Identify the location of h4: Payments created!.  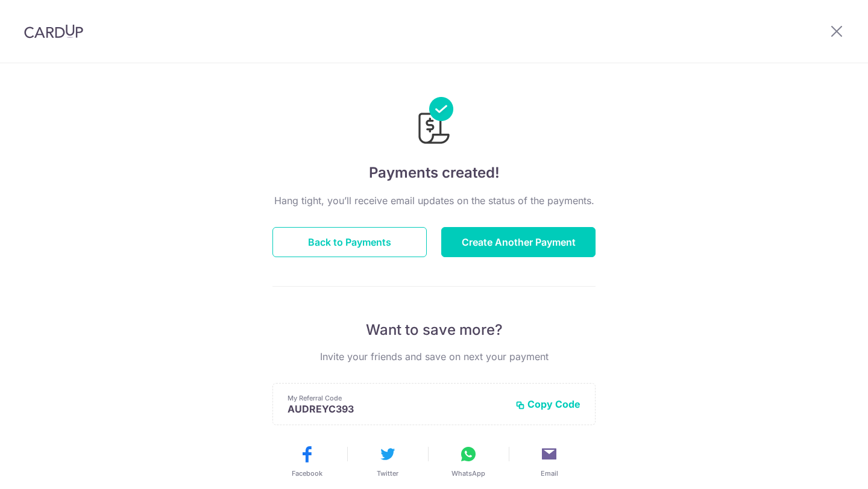
(434, 173).